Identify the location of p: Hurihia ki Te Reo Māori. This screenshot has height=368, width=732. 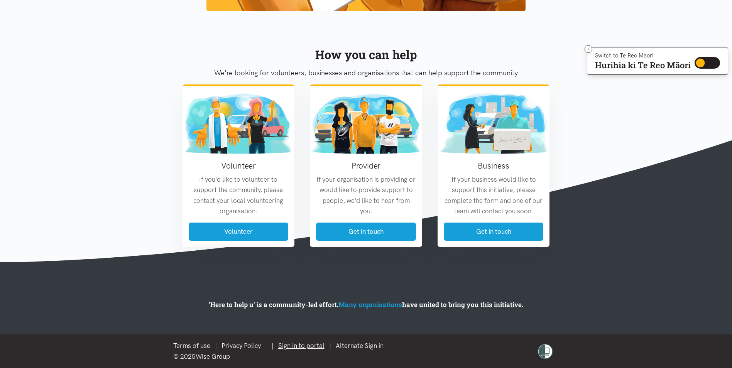
(643, 65).